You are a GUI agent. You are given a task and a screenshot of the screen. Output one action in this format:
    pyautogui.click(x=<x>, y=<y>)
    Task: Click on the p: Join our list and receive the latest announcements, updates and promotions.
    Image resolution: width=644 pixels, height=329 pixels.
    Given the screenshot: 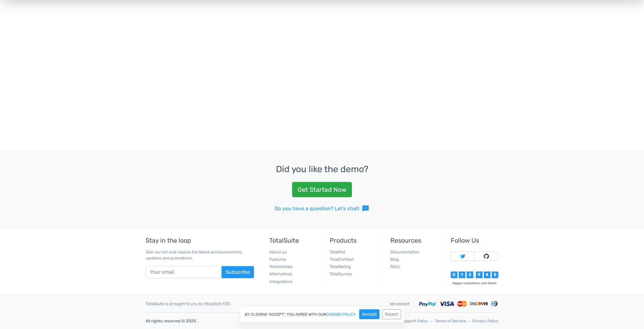 What is the action you would take?
    pyautogui.click(x=200, y=255)
    